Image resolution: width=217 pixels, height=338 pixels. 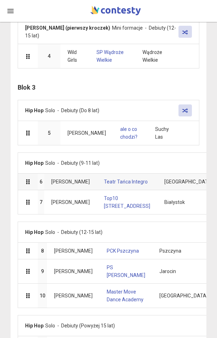 What do you see at coordinates (41, 202) in the screenshot?
I see `span: 7` at bounding box center [41, 202].